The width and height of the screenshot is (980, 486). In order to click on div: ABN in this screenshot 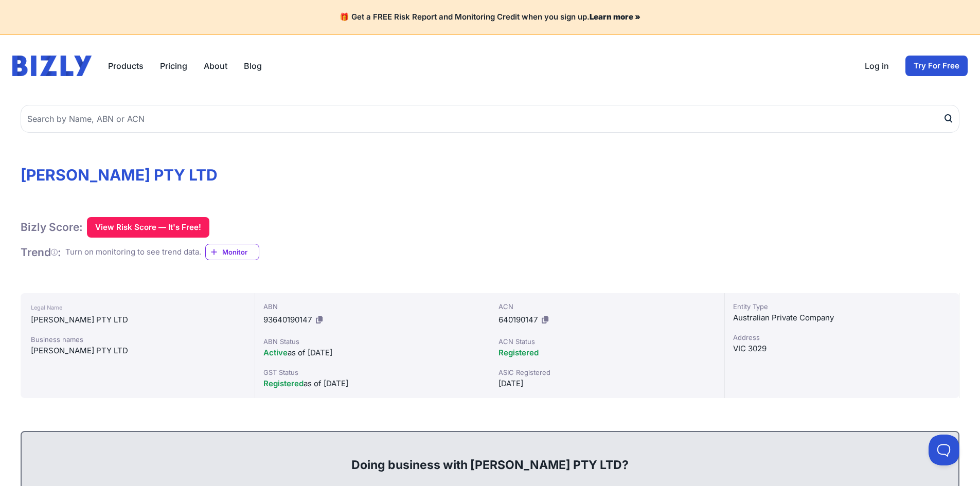, I will do `click(372, 307)`.